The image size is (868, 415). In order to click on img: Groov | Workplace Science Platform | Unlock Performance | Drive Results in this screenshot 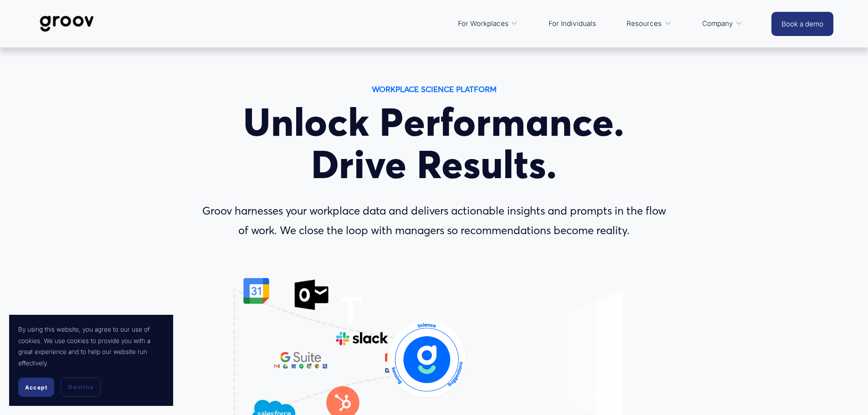, I will do `click(67, 24)`.